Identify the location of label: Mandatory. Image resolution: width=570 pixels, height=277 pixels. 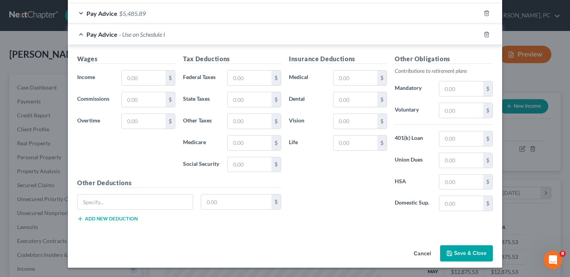
(413, 89).